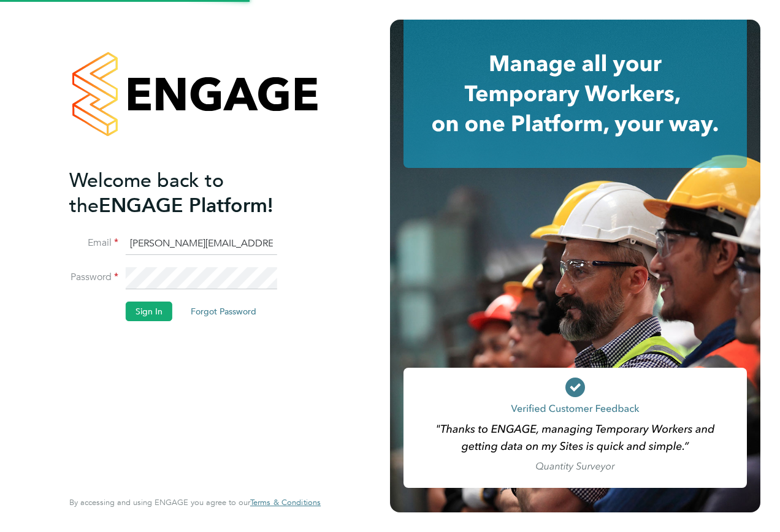 The height and width of the screenshot is (532, 780). What do you see at coordinates (286, 502) in the screenshot?
I see `a: Terms & Conditions` at bounding box center [286, 502].